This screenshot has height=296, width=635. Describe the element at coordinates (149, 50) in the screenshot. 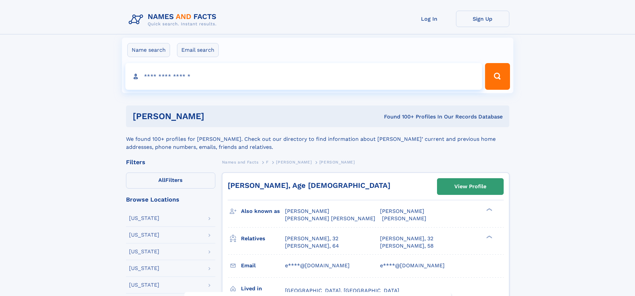

I see `label: Name search` at that location.